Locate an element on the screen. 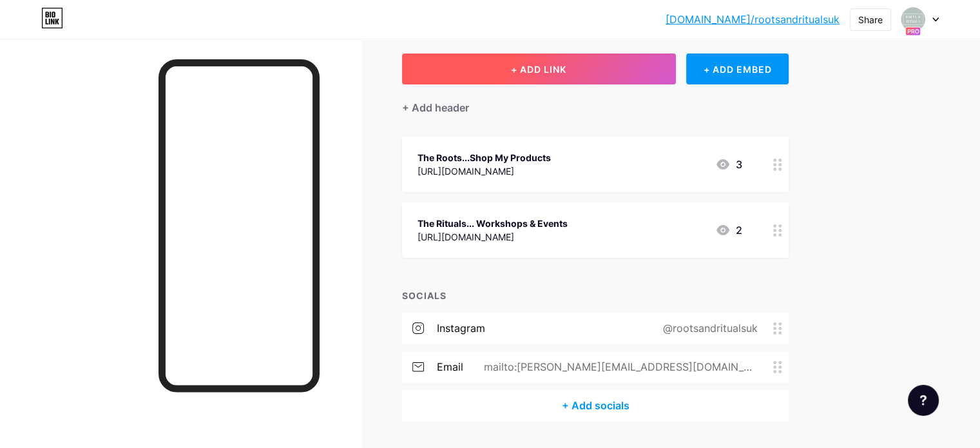 Image resolution: width=980 pixels, height=448 pixels. span: + ADD LINK is located at coordinates (539, 69).